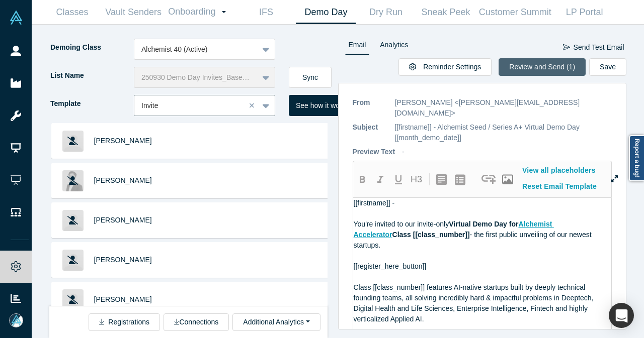  I want to click on a: Email, so click(357, 47).